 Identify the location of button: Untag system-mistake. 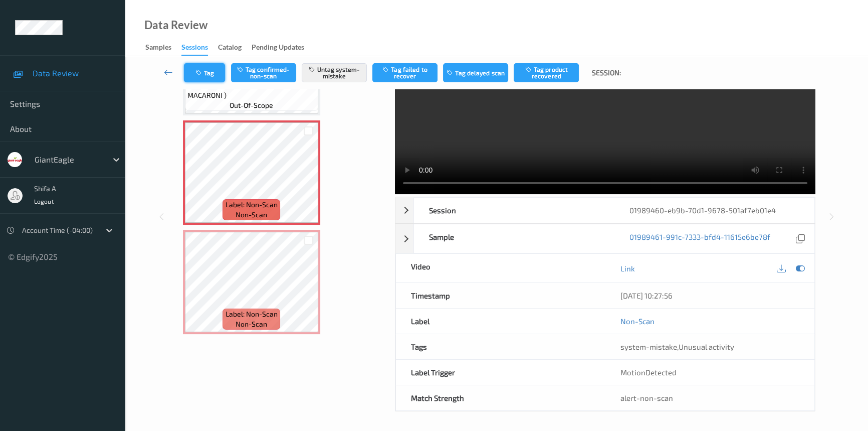
(334, 73).